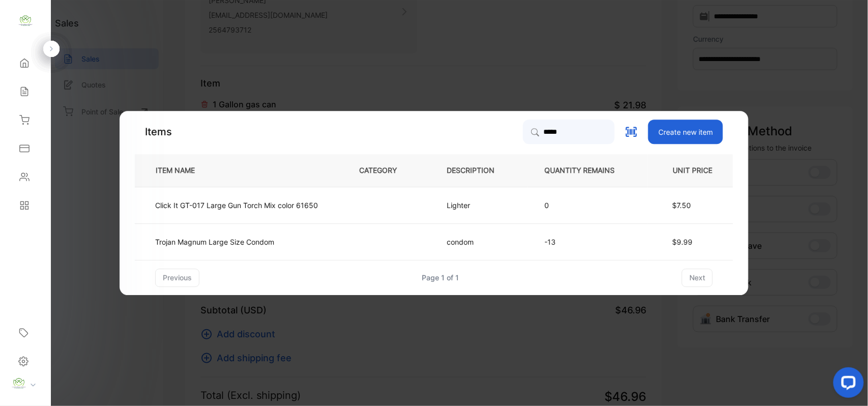 The width and height of the screenshot is (868, 406). Describe the element at coordinates (697, 278) in the screenshot. I see `button: next` at that location.